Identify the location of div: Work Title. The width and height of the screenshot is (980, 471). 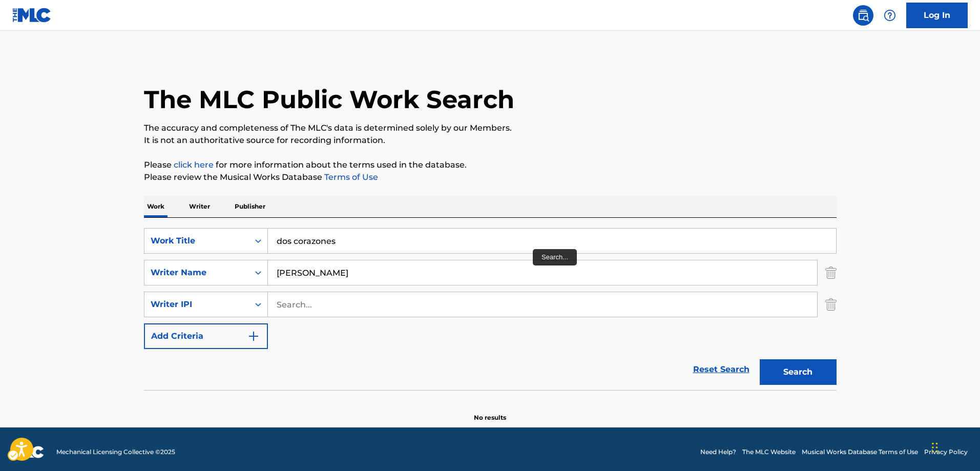
(196, 241).